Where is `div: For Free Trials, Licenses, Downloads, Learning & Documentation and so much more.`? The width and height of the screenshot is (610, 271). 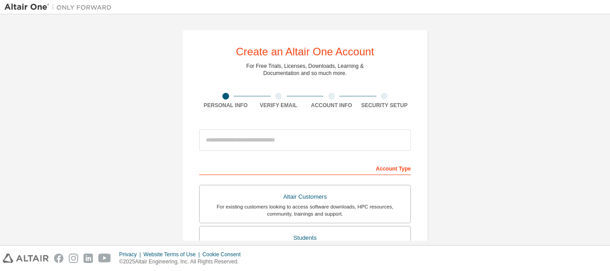
div: For Free Trials, Licenses, Downloads, Learning & Documentation and so much more. is located at coordinates (305, 70).